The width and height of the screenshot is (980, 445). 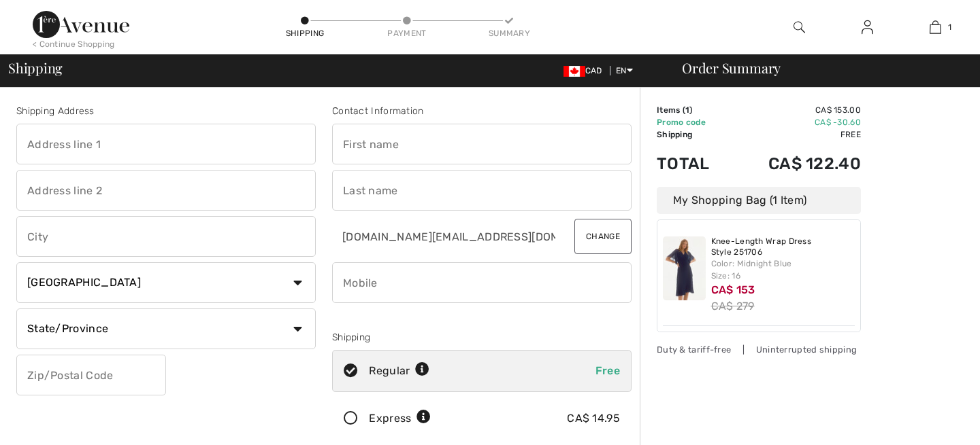 What do you see at coordinates (585, 70) in the screenshot?
I see `span: CAD` at bounding box center [585, 70].